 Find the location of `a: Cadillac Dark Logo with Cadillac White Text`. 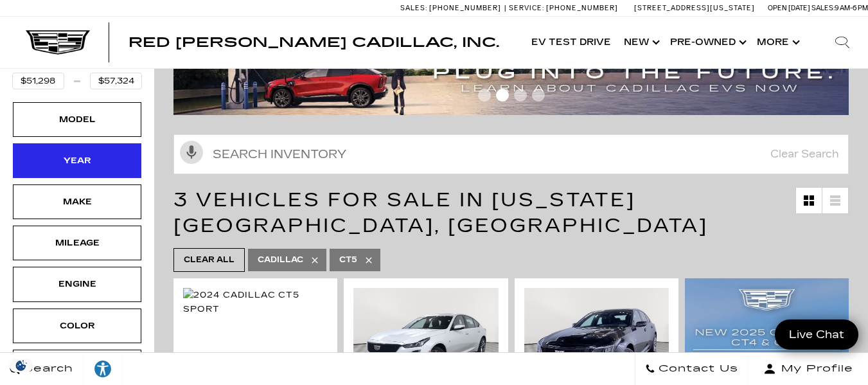

a: Cadillac Dark Logo with Cadillac White Text is located at coordinates (58, 42).